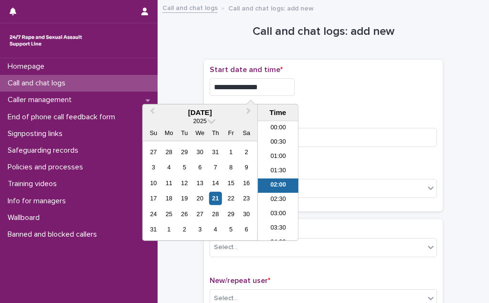  I want to click on li: 02:30, so click(278, 200).